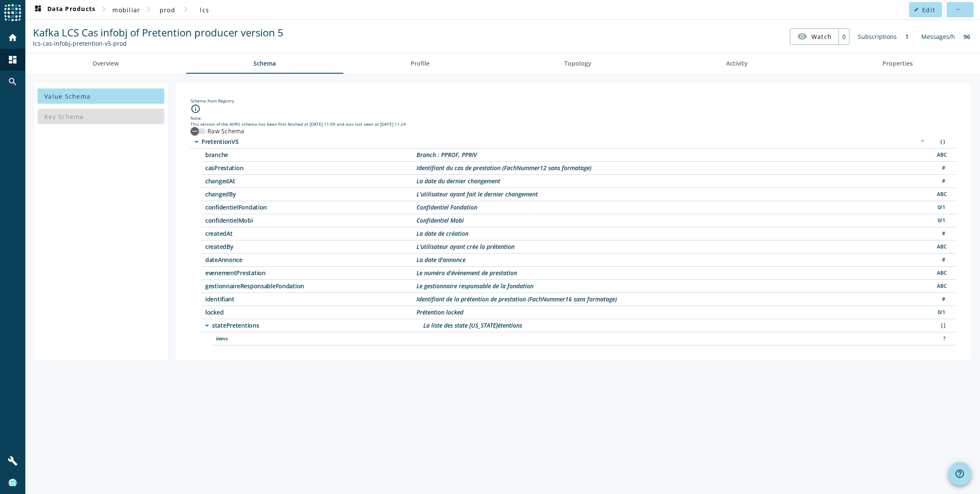 The height and width of the screenshot is (494, 980). I want to click on div: Array, so click(941, 326).